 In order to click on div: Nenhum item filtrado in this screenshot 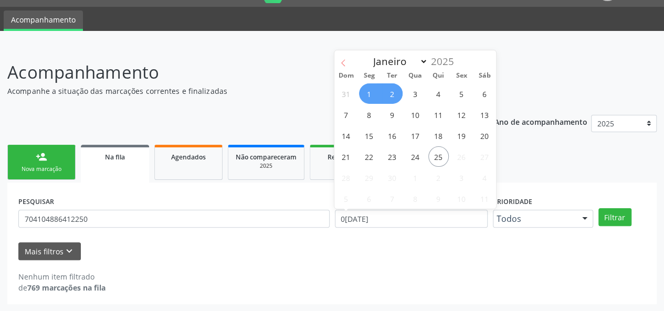, I will do `click(62, 277)`.